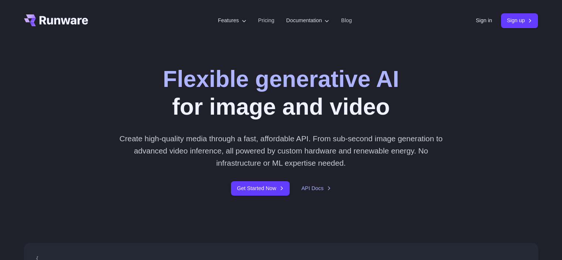 The image size is (562, 260). What do you see at coordinates (519, 20) in the screenshot?
I see `a: Sign up` at bounding box center [519, 20].